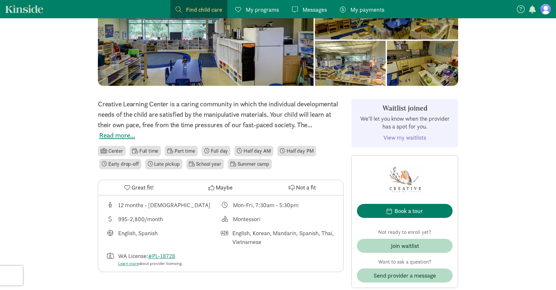 This screenshot has width=556, height=290. What do you see at coordinates (254, 151) in the screenshot?
I see `li: Half day AM` at bounding box center [254, 151].